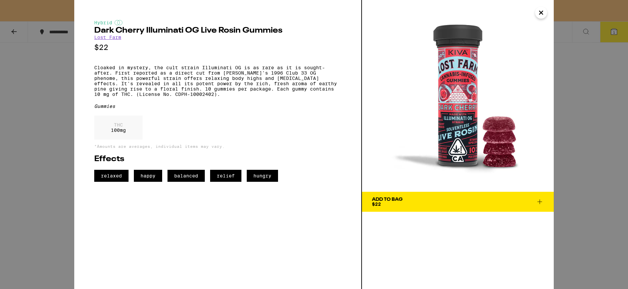 This screenshot has height=289, width=628. I want to click on span: Hi. Need any help?, so click(26, 7).